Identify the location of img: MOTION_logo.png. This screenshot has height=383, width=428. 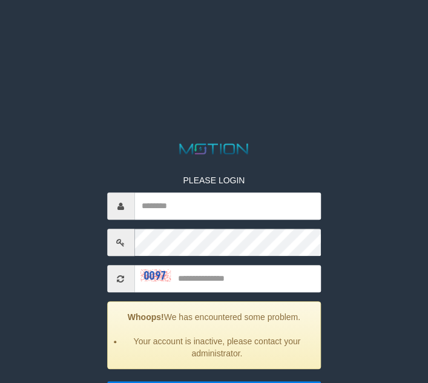
(214, 149).